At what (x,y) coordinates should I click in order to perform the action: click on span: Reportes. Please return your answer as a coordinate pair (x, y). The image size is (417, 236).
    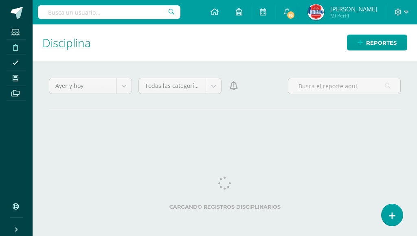
    Looking at the image, I should click on (382, 43).